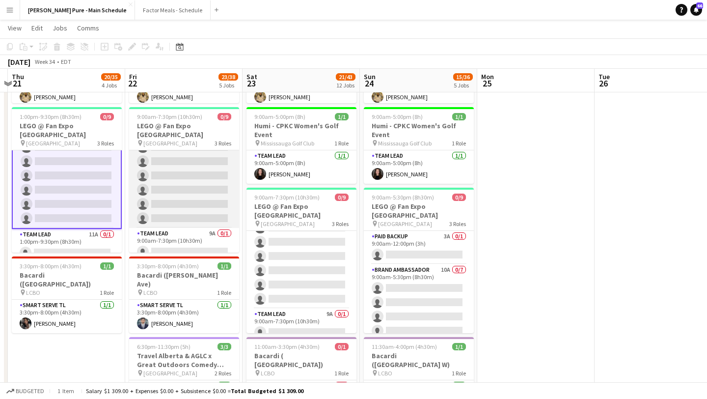 The image size is (707, 399). Describe the element at coordinates (66, 61) in the screenshot. I see `div: EDT` at that location.